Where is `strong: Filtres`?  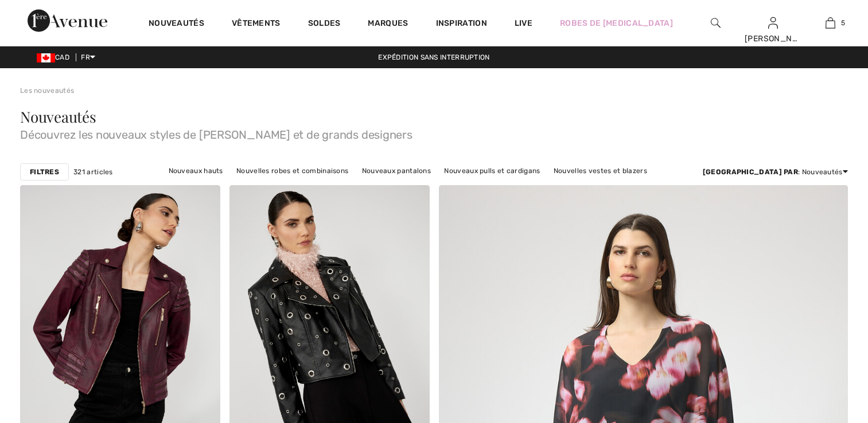 strong: Filtres is located at coordinates (44, 172).